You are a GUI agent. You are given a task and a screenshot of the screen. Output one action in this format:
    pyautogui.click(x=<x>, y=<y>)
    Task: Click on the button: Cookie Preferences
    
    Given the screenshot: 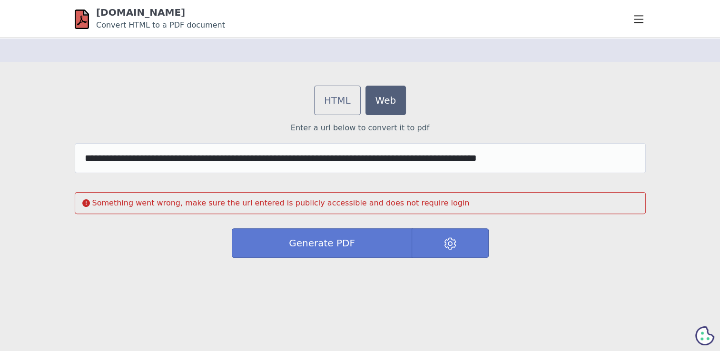 What is the action you would take?
    pyautogui.click(x=705, y=336)
    